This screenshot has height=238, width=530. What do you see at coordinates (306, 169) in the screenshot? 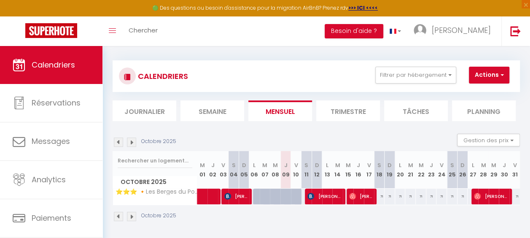
I see `th: 11` at bounding box center [306, 169].